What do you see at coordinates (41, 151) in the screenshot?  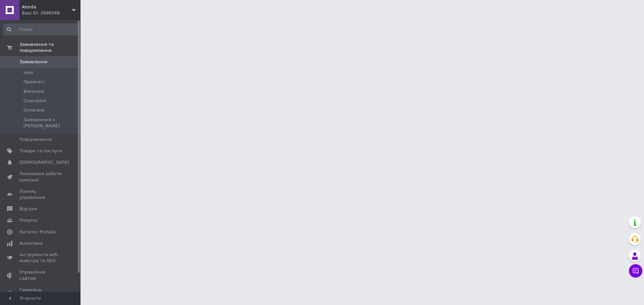 I see `span: Товари та послуги` at bounding box center [41, 151].